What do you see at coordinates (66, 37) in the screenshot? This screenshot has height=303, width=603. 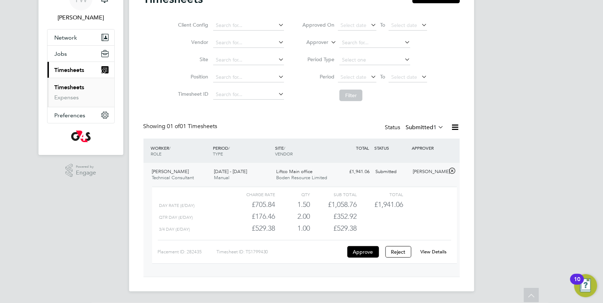 I see `span: Network` at bounding box center [66, 37].